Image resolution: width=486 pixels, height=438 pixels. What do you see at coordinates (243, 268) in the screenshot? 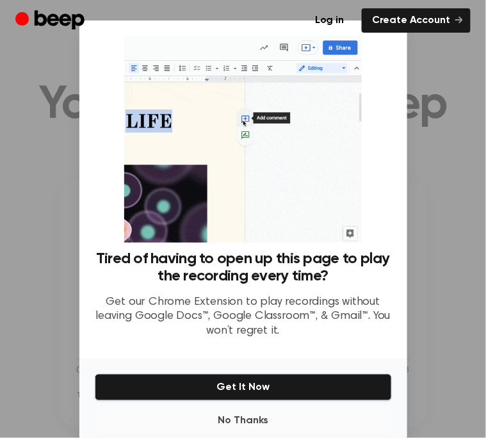
I see `h3: Tired of having to open up this page to play the recording every time?` at bounding box center [243, 268].